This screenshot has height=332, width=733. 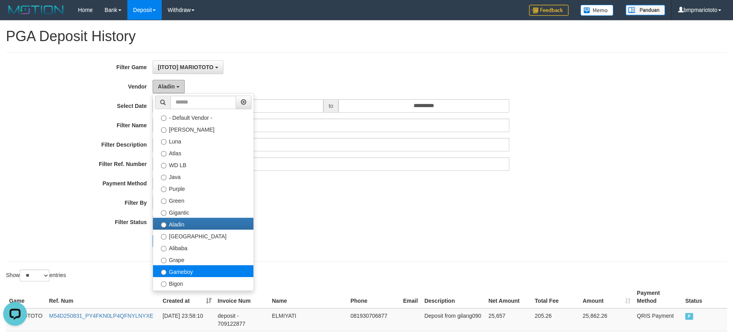 I want to click on th: Invoice Num, so click(x=242, y=297).